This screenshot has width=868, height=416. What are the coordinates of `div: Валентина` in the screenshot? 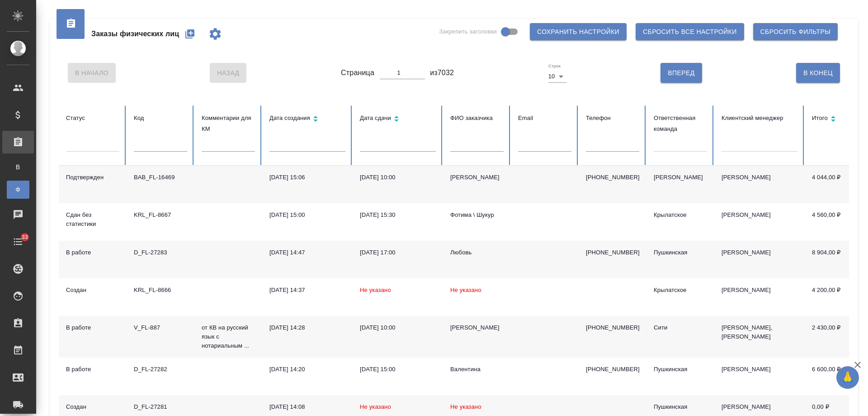 It's located at (477, 369).